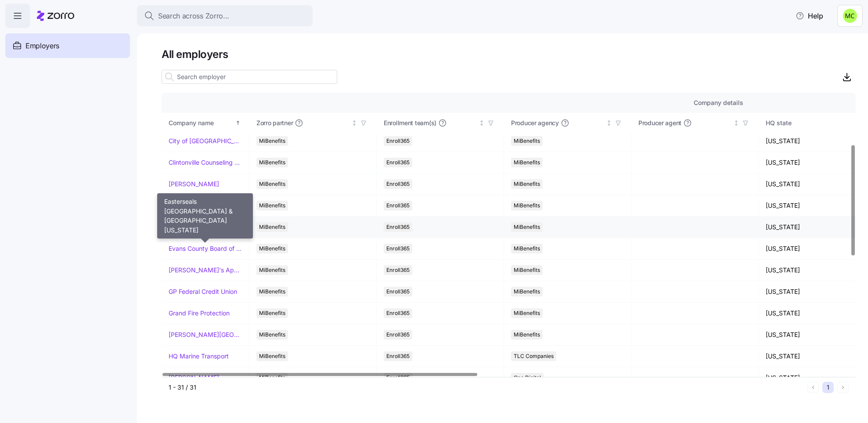 The width and height of the screenshot is (868, 423). I want to click on div: HQ state, so click(812, 123).